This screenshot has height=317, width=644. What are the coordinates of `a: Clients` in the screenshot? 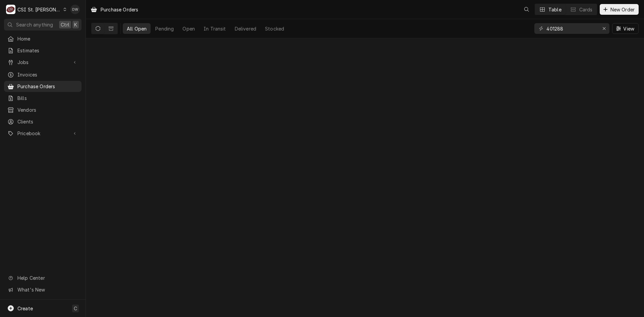 It's located at (42, 121).